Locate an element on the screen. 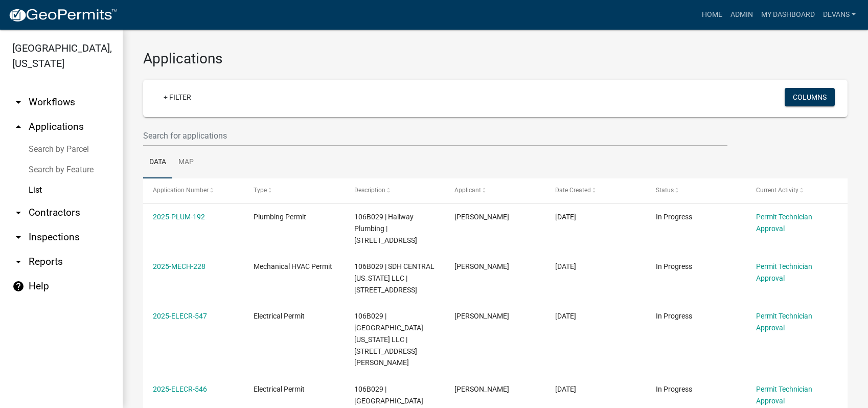 The width and height of the screenshot is (868, 408). span: Plumbing Permit is located at coordinates (280, 217).